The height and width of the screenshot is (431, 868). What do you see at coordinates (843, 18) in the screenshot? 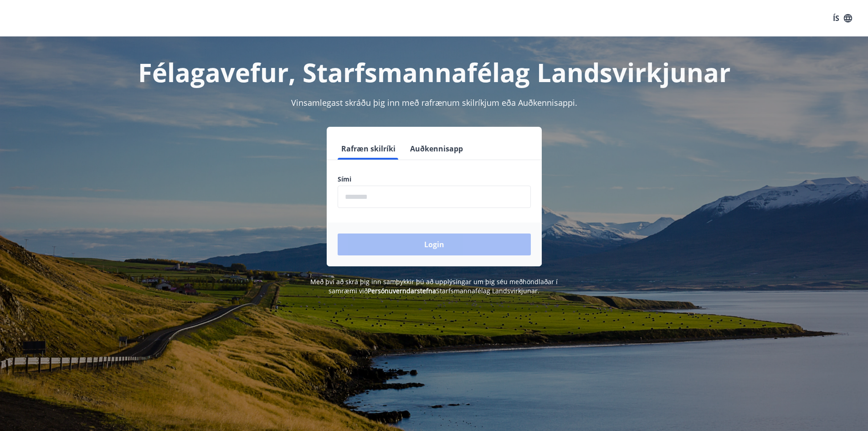
I see `button: ÍS` at bounding box center [843, 18].